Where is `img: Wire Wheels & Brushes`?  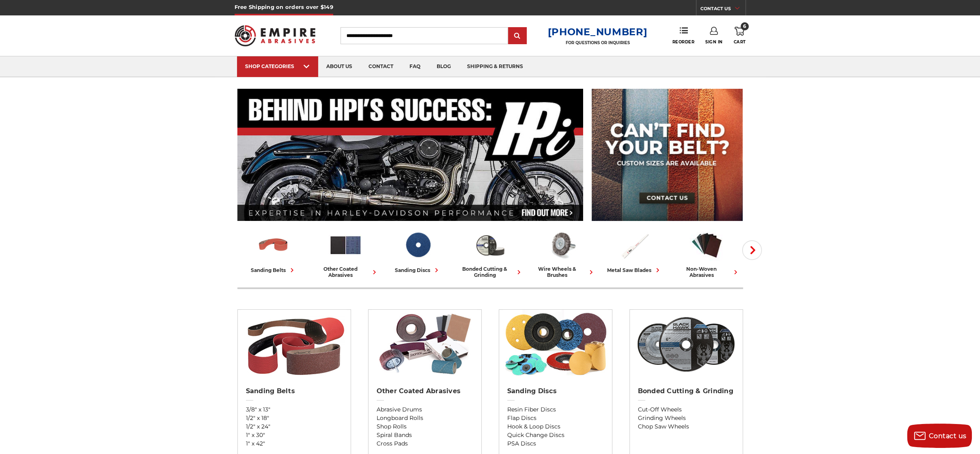
img: Wire Wheels & Brushes is located at coordinates (562, 245).